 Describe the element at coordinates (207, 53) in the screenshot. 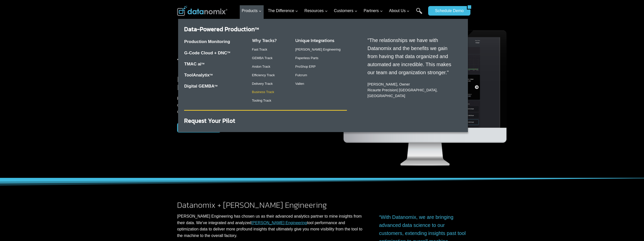

I see `a: G-Code Cloud + DNCTM` at that location.